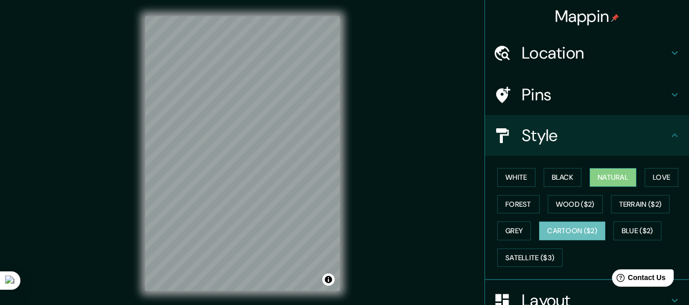  What do you see at coordinates (640, 204) in the screenshot?
I see `button: Terrain ($2)` at bounding box center [640, 204].